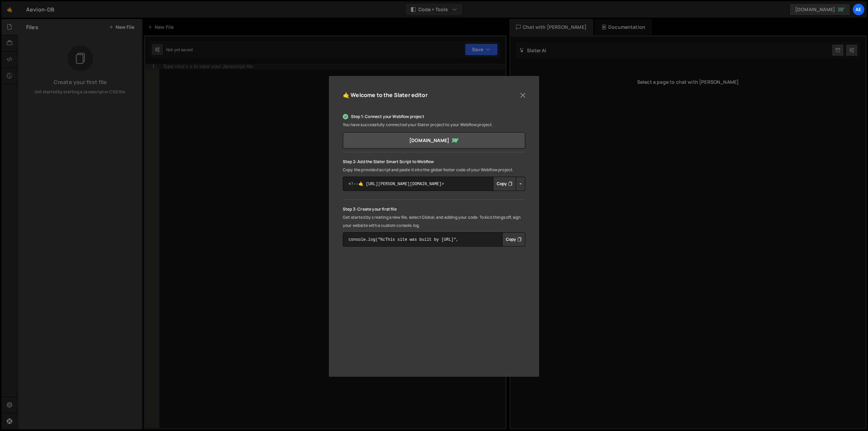  What do you see at coordinates (434, 170) in the screenshot?
I see `p: Copy the provided script and paste it into the global footer code of your Webflow project.` at bounding box center [434, 170].